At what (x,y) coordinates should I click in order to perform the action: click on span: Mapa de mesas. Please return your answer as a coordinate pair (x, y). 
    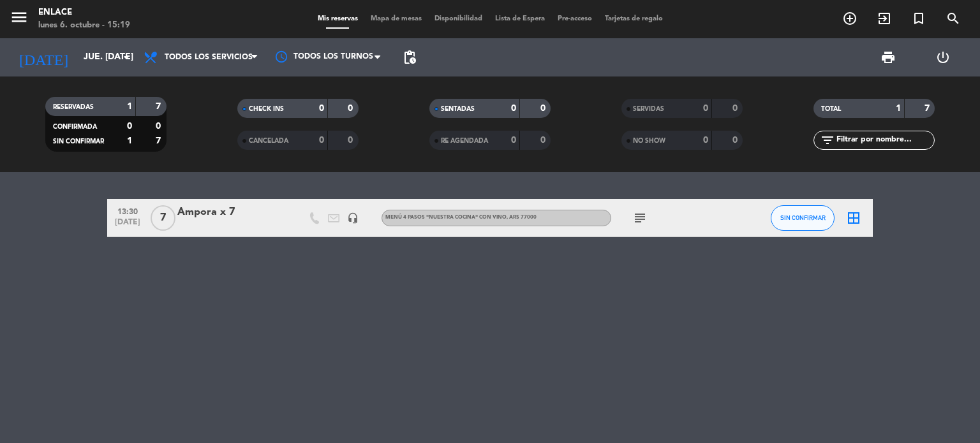
    Looking at the image, I should click on (396, 18).